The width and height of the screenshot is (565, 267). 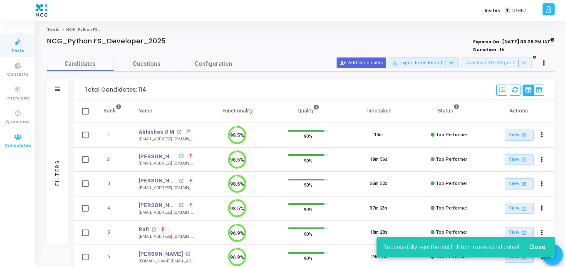 What do you see at coordinates (424, 63) in the screenshot?
I see `button: Export Excel Report` at bounding box center [424, 63].